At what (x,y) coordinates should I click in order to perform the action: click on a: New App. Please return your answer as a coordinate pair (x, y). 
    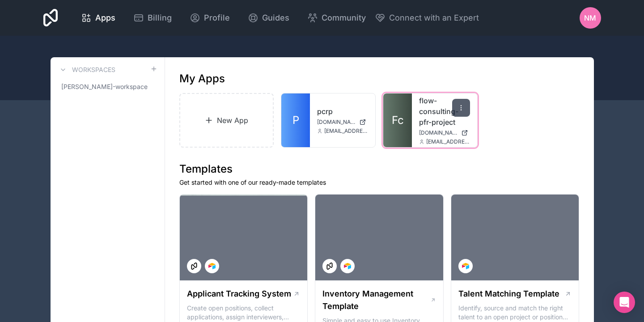
    Looking at the image, I should click on (227, 120).